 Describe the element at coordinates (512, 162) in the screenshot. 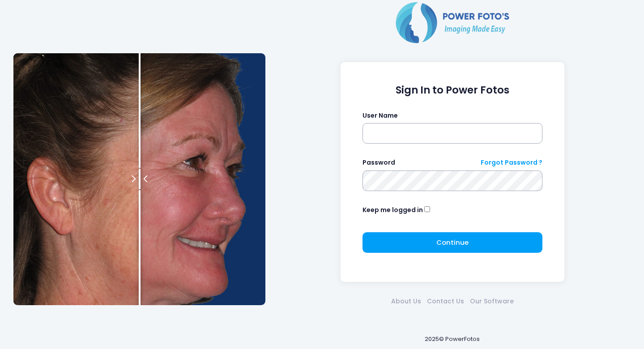

I see `a: Forgot Password ?` at that location.